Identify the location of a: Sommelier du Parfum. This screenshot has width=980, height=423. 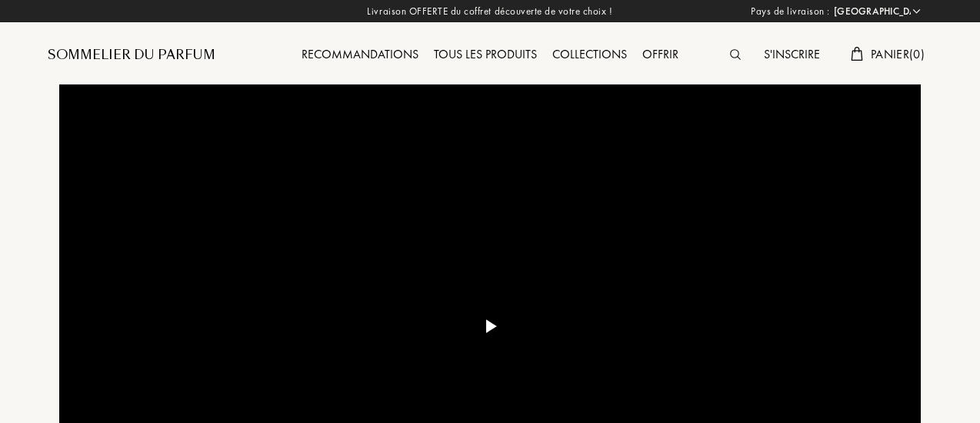
(131, 55).